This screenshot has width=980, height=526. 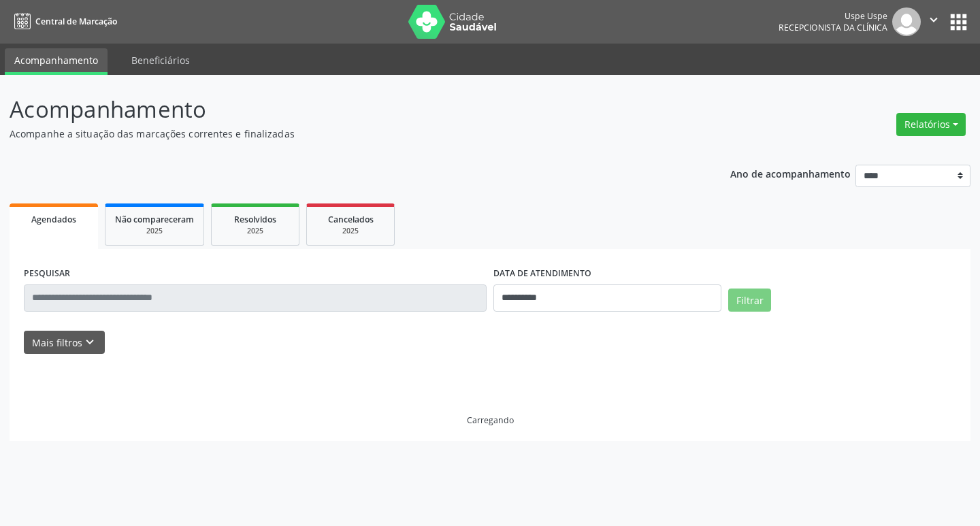 What do you see at coordinates (160, 60) in the screenshot?
I see `a: Beneficiários` at bounding box center [160, 60].